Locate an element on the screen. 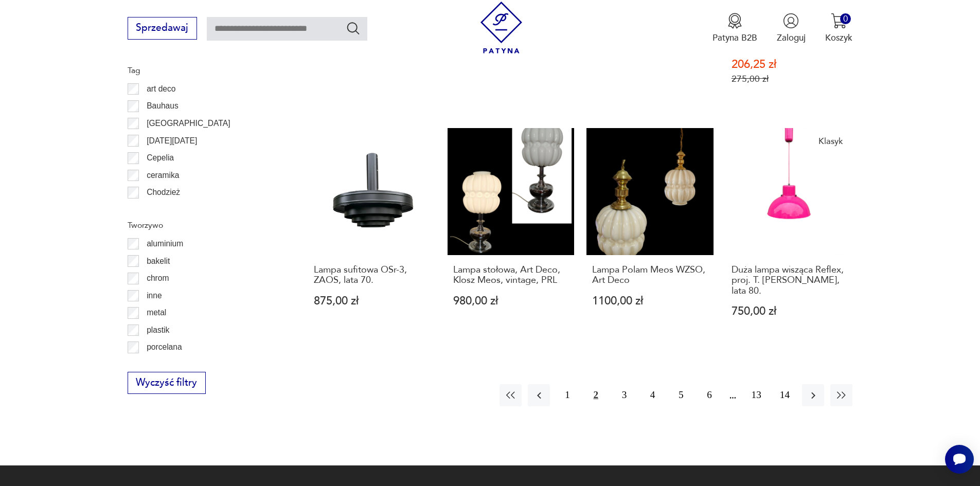  p: porcelana is located at coordinates (164, 347).